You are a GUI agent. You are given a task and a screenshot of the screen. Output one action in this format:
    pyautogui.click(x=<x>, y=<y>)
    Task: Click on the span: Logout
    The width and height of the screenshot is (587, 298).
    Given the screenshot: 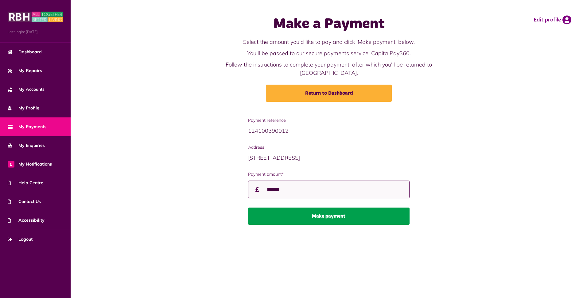 What is the action you would take?
    pyautogui.click(x=20, y=239)
    